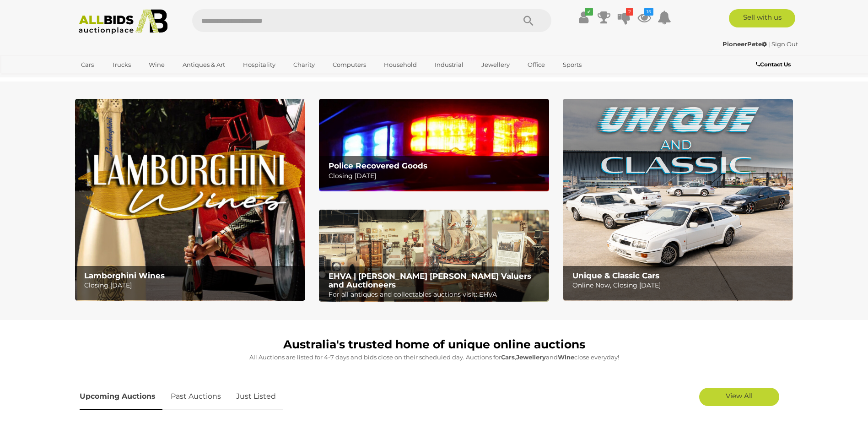  What do you see at coordinates (744, 44) in the screenshot?
I see `strong: PioneerPete` at bounding box center [744, 44].